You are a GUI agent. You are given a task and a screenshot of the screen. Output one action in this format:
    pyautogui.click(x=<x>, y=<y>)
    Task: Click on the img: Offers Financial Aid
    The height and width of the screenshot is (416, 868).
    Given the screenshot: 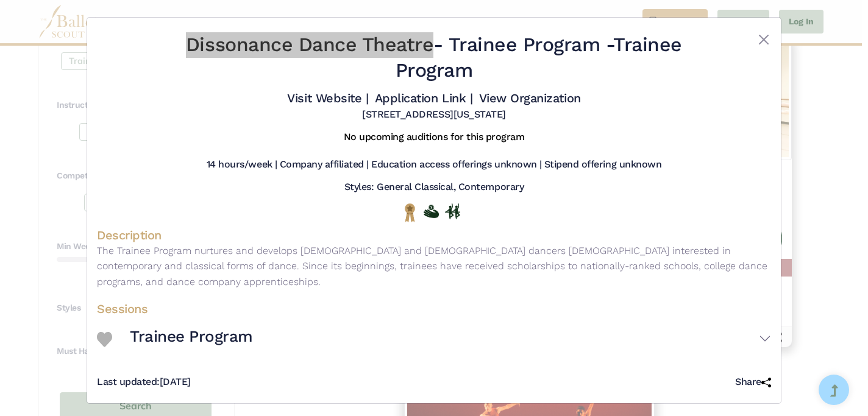 What is the action you would take?
    pyautogui.click(x=431, y=211)
    